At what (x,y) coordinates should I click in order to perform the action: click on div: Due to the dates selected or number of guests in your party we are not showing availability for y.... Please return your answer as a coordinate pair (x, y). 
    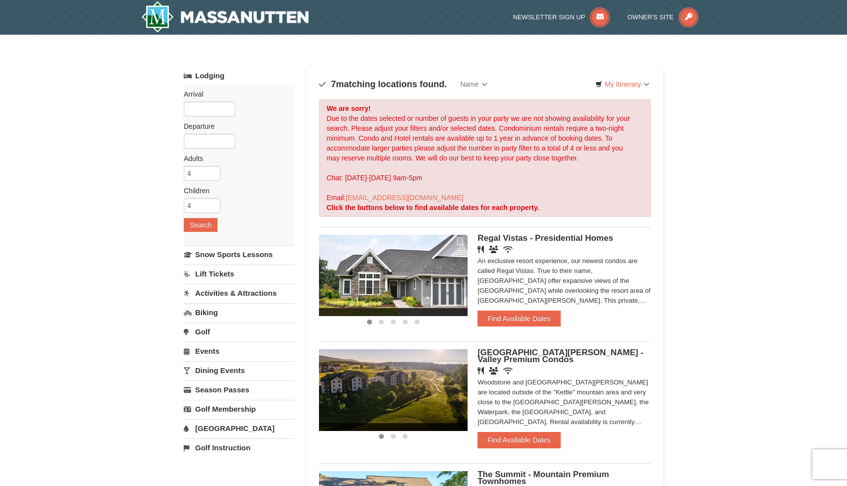
    Looking at the image, I should click on (485, 158).